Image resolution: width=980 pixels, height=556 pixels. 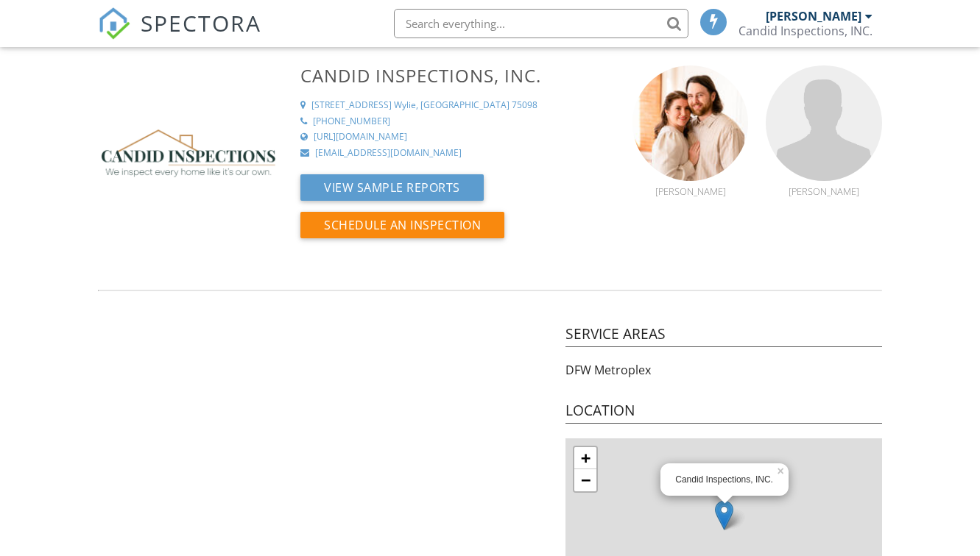 What do you see at coordinates (392, 187) in the screenshot?
I see `button: View Sample Reports` at bounding box center [392, 187].